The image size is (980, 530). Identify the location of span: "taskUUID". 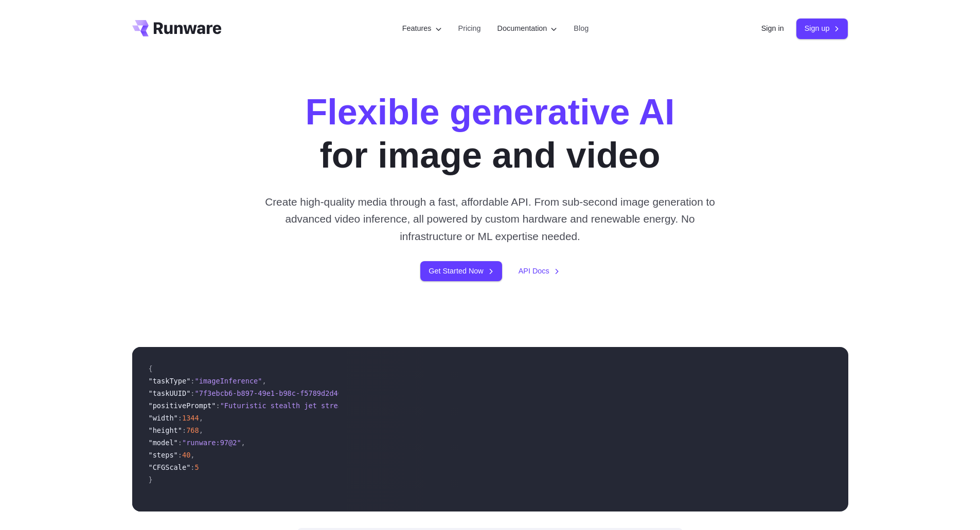
(170, 393).